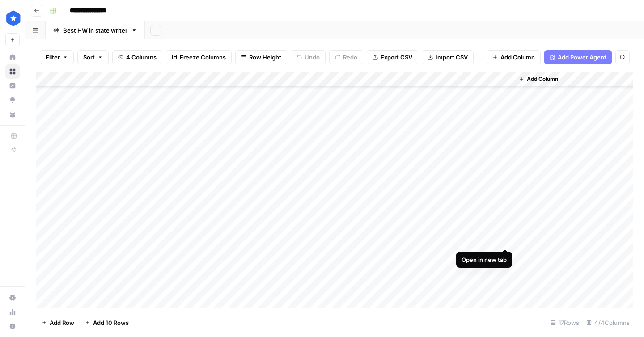 This screenshot has height=337, width=644. I want to click on button: Freeze Columns, so click(198, 57).